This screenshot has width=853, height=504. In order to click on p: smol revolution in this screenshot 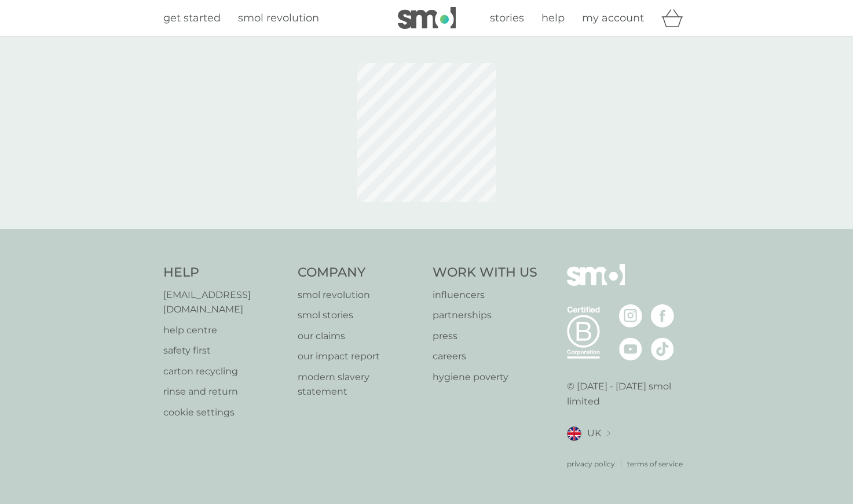, I will do `click(359, 295)`.